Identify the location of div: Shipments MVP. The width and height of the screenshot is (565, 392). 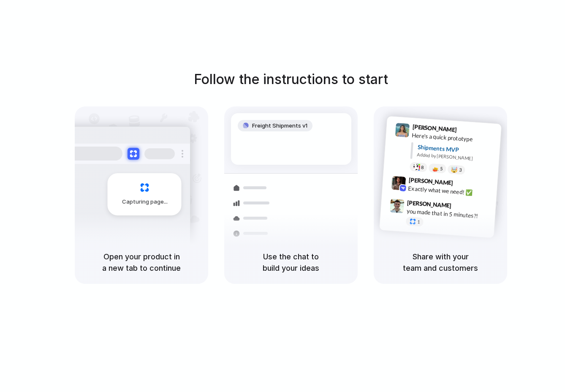
(456, 149).